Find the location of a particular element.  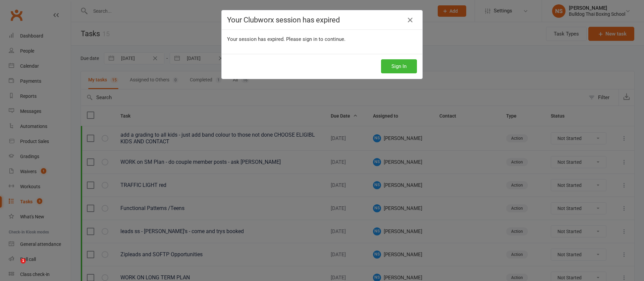

span: Your session has expired. Please sign in to continue. is located at coordinates (286, 39).